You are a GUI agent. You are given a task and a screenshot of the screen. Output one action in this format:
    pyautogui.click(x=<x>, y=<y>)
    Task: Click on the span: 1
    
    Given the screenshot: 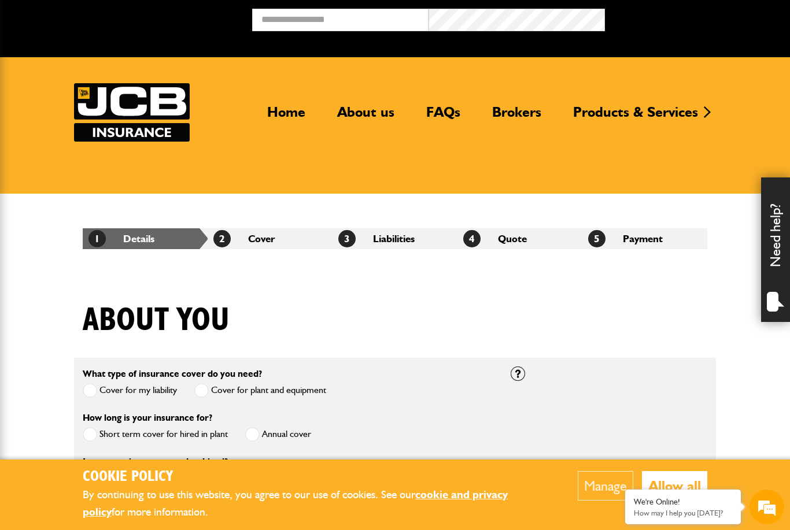 What is the action you would take?
    pyautogui.click(x=97, y=239)
    